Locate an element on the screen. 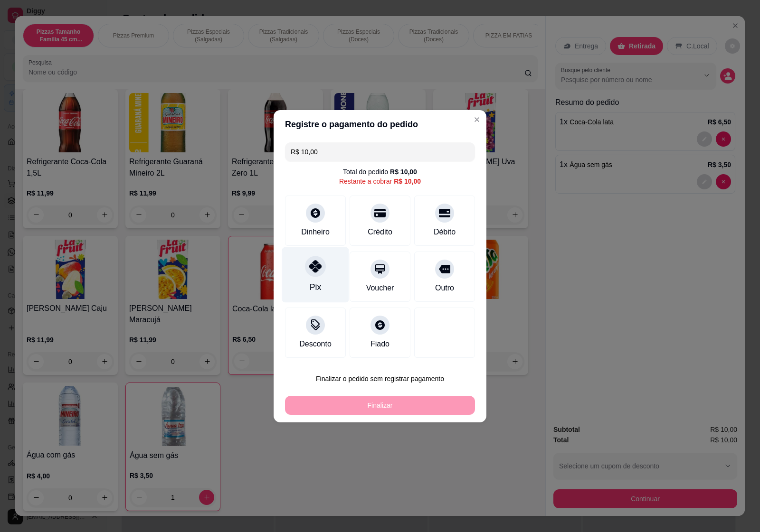  div: Débito is located at coordinates (445, 232).